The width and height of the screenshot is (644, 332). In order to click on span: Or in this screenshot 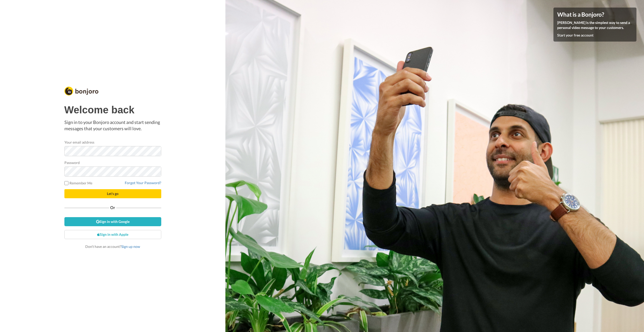, I will do `click(112, 208)`.